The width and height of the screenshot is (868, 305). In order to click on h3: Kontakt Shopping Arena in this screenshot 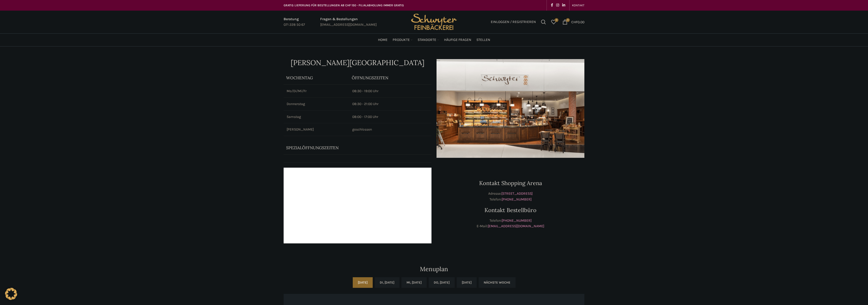, I will do `click(510, 183)`.